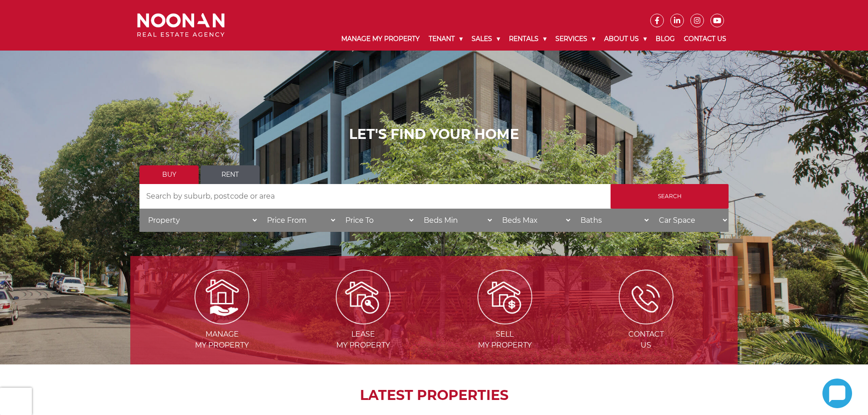 The height and width of the screenshot is (415, 868). I want to click on a: Leasemy Property, so click(363, 320).